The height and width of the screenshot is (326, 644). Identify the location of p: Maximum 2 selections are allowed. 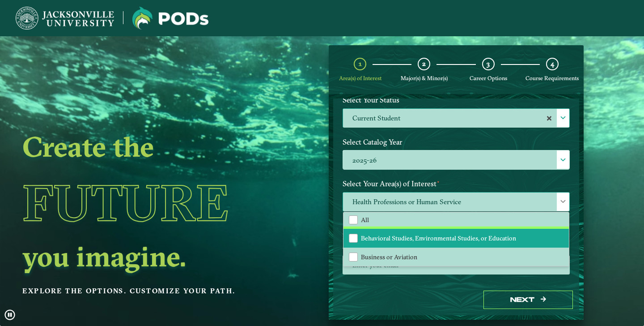
(456, 217).